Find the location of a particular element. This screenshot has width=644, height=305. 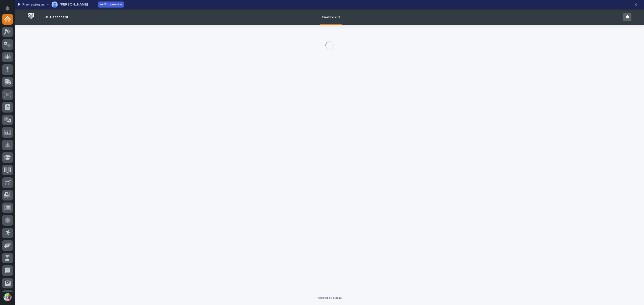

img: Spenser Yoder is located at coordinates (55, 4).